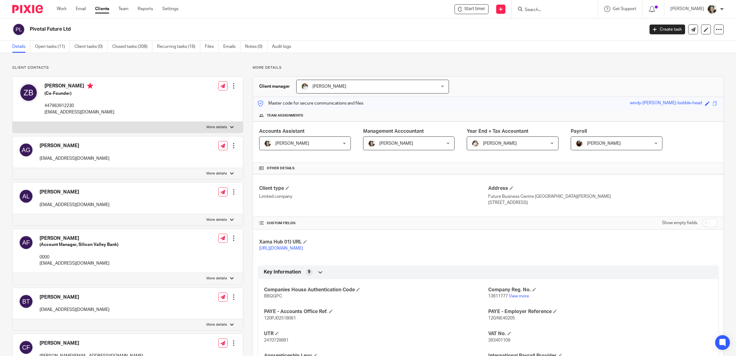 This screenshot has width=736, height=356. I want to click on a: Settings, so click(170, 9).